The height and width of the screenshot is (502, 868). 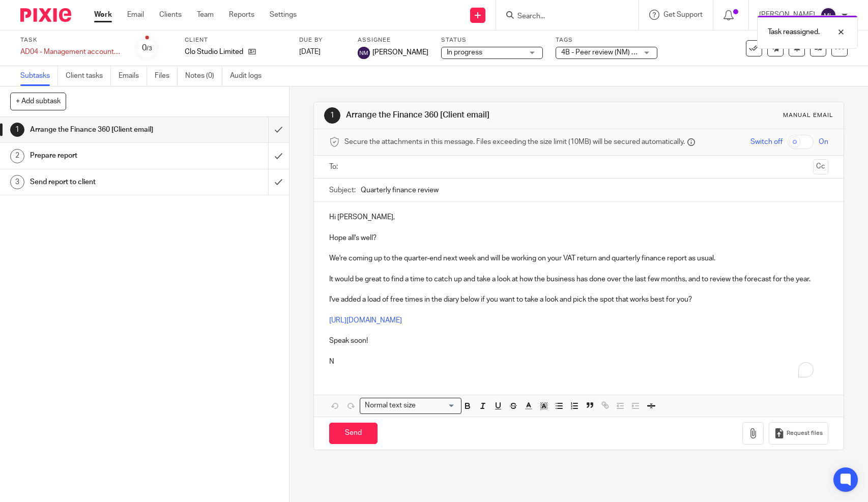 What do you see at coordinates (39, 76) in the screenshot?
I see `a: Subtasks` at bounding box center [39, 76].